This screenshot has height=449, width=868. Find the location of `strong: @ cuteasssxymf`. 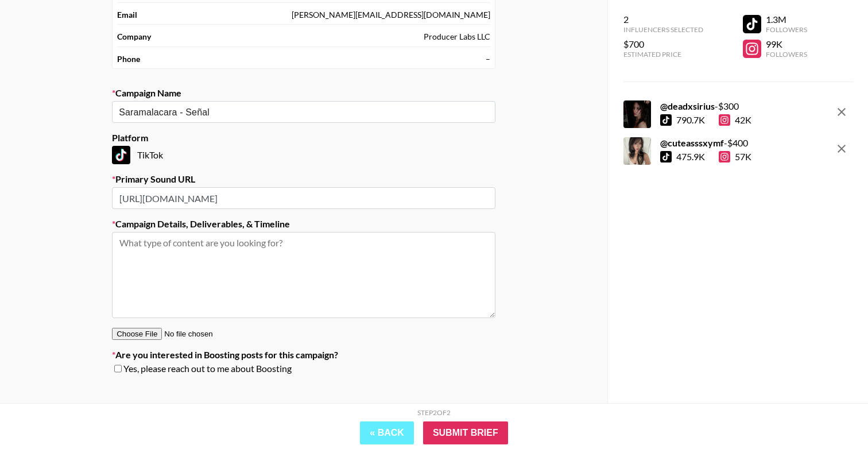

strong: @ cuteasssxymf is located at coordinates (692, 142).